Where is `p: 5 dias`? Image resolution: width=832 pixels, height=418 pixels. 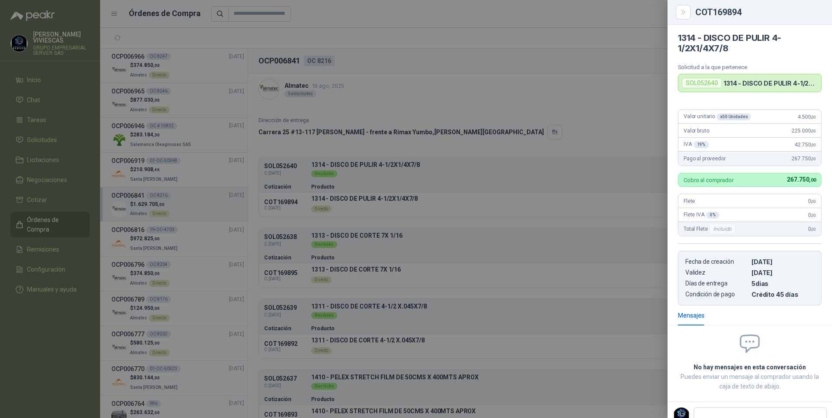 p: 5 dias is located at coordinates (782, 284).